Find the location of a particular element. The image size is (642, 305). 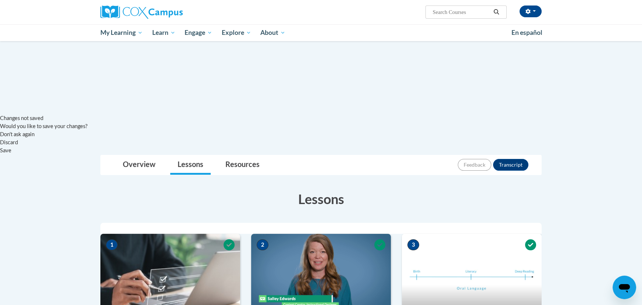

span: 3 is located at coordinates (413, 245).